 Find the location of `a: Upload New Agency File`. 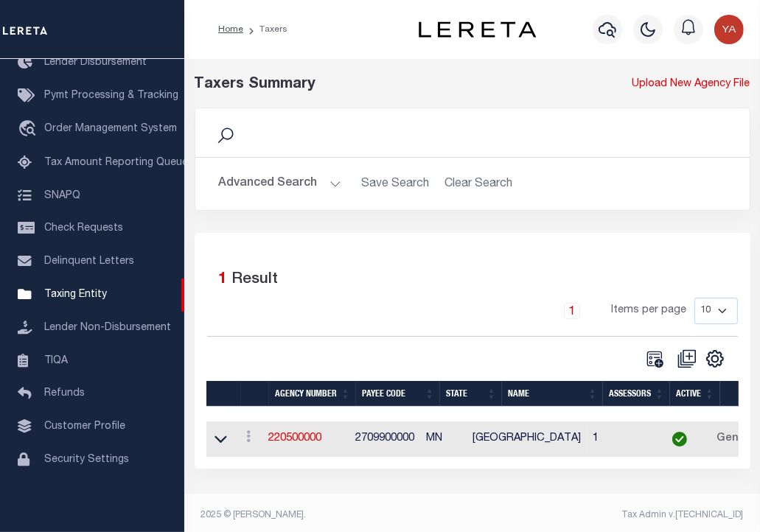

a: Upload New Agency File is located at coordinates (691, 85).